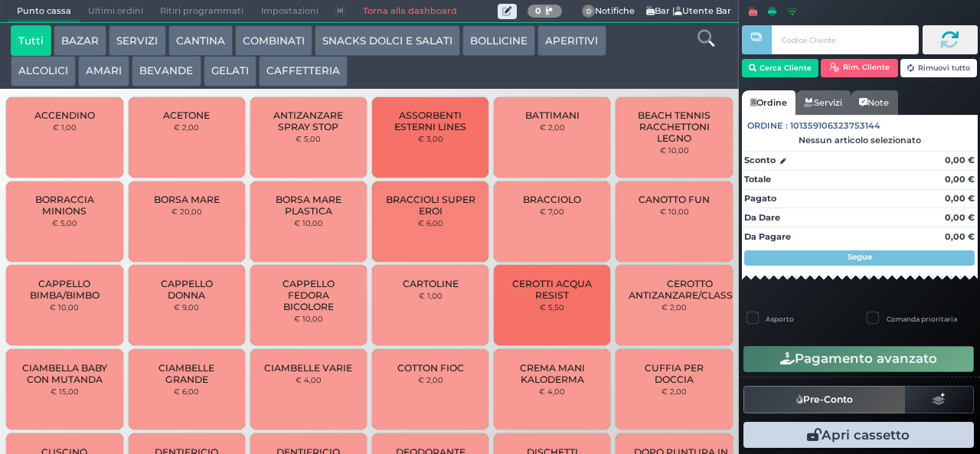  What do you see at coordinates (858, 359) in the screenshot?
I see `button: Pagamento avanzato` at bounding box center [858, 359].